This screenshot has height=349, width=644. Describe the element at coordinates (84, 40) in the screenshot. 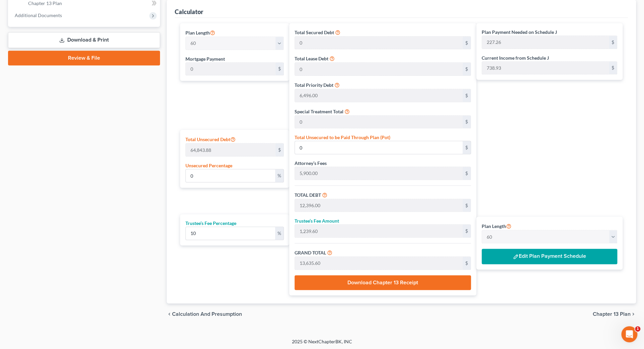

I see `a: Download & Print` at that location.